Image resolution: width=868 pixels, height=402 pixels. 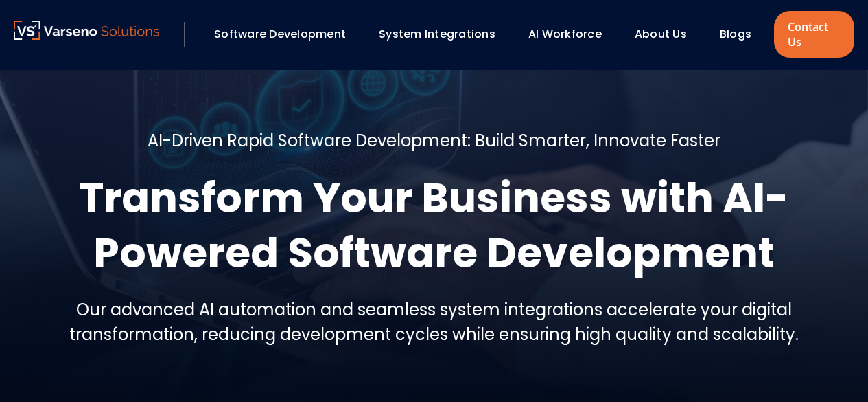 What do you see at coordinates (87, 34) in the screenshot?
I see `a: Varseno Solutions – Product Engineering & IT Services` at bounding box center [87, 34].